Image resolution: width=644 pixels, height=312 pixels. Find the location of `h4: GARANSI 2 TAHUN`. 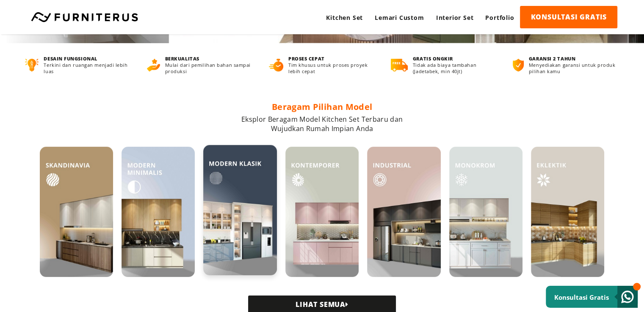

h4: GARANSI 2 TAHUN is located at coordinates (574, 58).